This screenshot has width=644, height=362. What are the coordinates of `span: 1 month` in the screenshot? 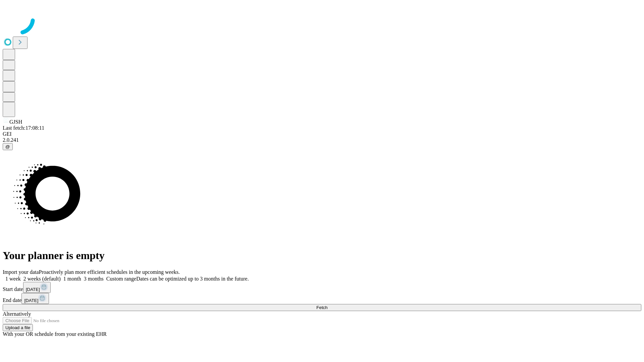 It's located at (72, 279).